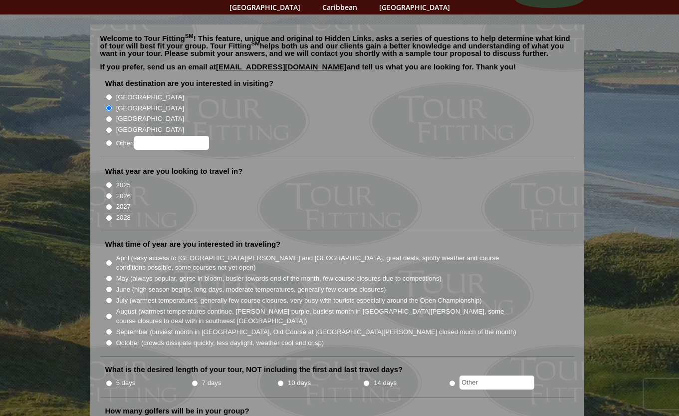 The image size is (679, 416). I want to click on label: How many golfers will be in your group?, so click(177, 411).